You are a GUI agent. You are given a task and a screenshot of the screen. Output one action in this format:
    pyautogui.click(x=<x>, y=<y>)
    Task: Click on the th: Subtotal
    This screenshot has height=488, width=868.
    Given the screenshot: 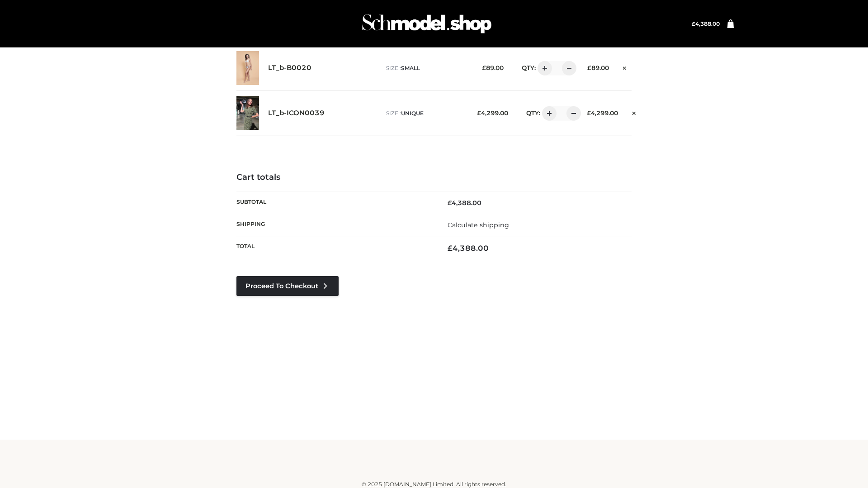 What is the action you would take?
    pyautogui.click(x=335, y=203)
    